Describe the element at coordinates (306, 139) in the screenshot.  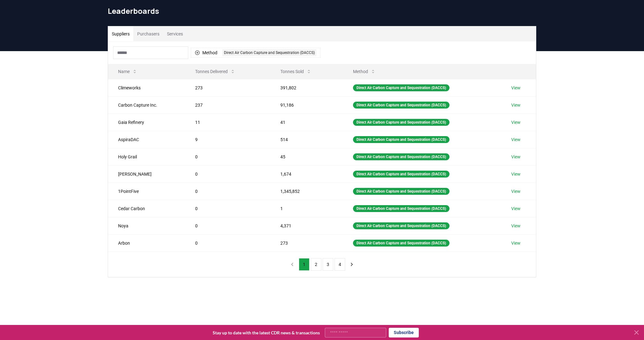
I see `td: 514` at that location.